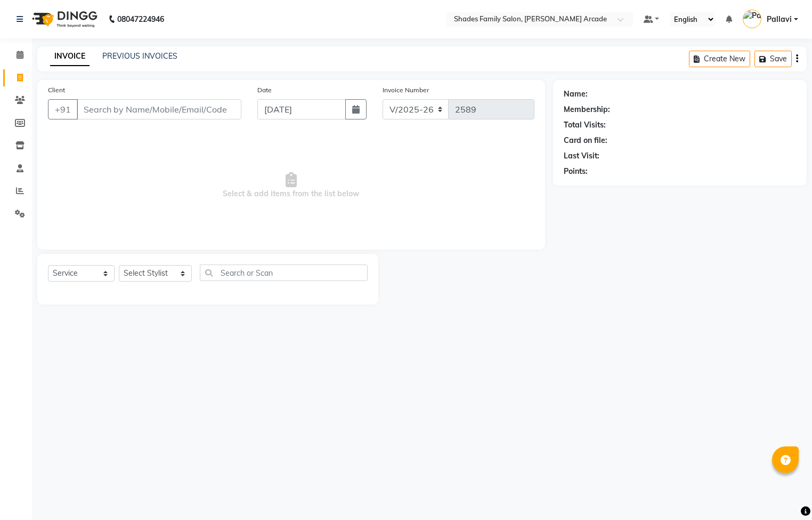 This screenshot has width=812, height=520. Describe the element at coordinates (70, 56) in the screenshot. I see `a: INVOICE` at that location.